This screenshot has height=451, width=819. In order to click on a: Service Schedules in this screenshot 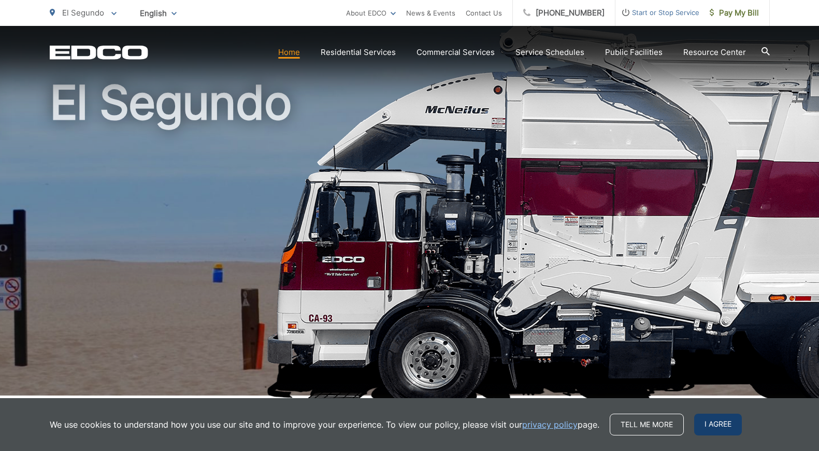, I will do `click(549, 52)`.